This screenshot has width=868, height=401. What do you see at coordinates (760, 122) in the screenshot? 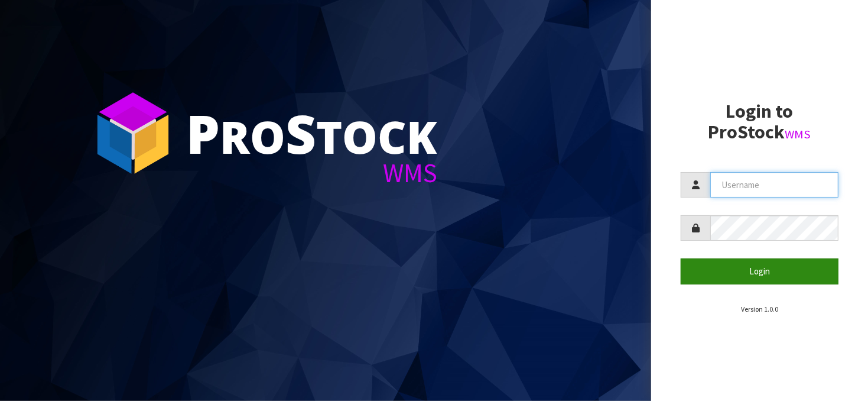
I see `h2: Login to ProStock` at bounding box center [760, 122].